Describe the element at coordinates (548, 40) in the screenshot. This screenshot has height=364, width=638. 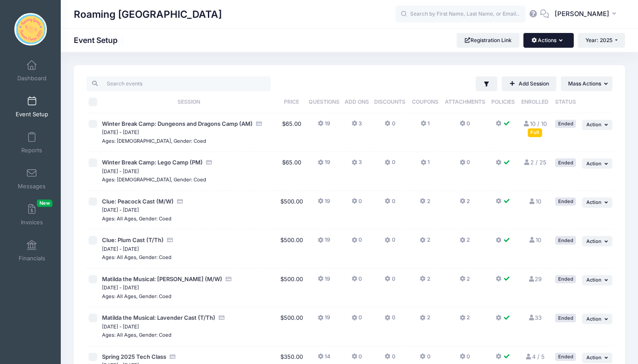
I see `button: Actions` at that location.